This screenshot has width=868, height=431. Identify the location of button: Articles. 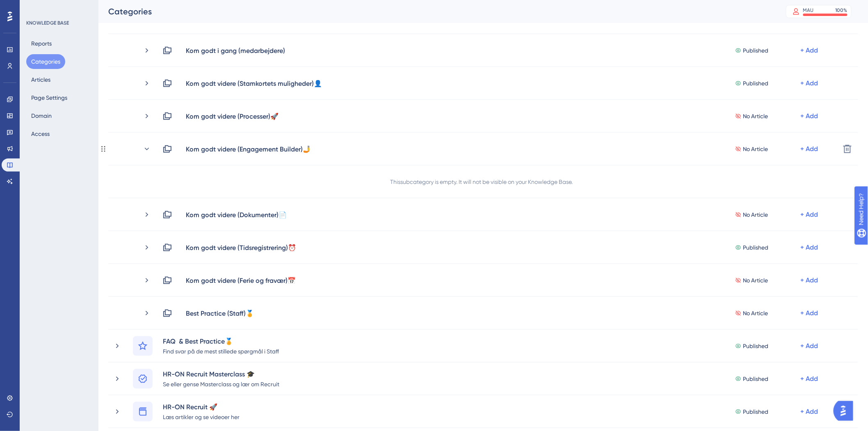
(41, 79).